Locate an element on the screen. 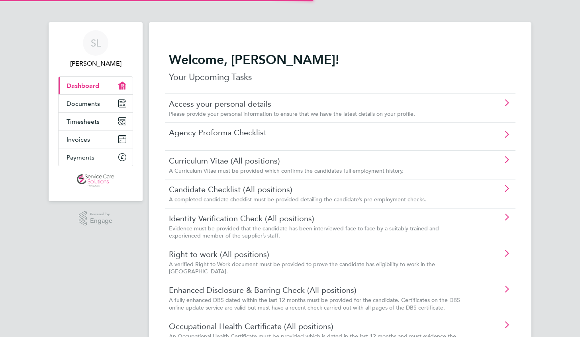 The image size is (580, 337). span: Documents is located at coordinates (83, 104).